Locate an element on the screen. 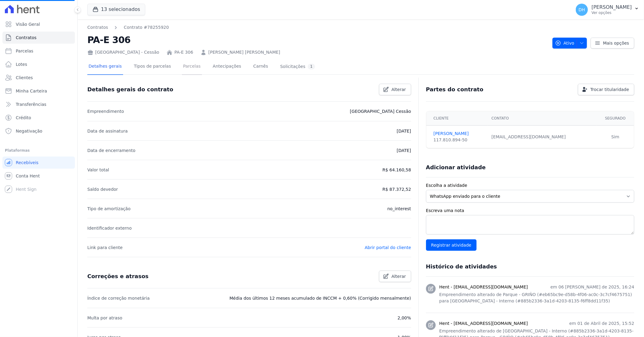 The width and height of the screenshot is (644, 337). p: Tipo de amortização is located at coordinates (109, 209).